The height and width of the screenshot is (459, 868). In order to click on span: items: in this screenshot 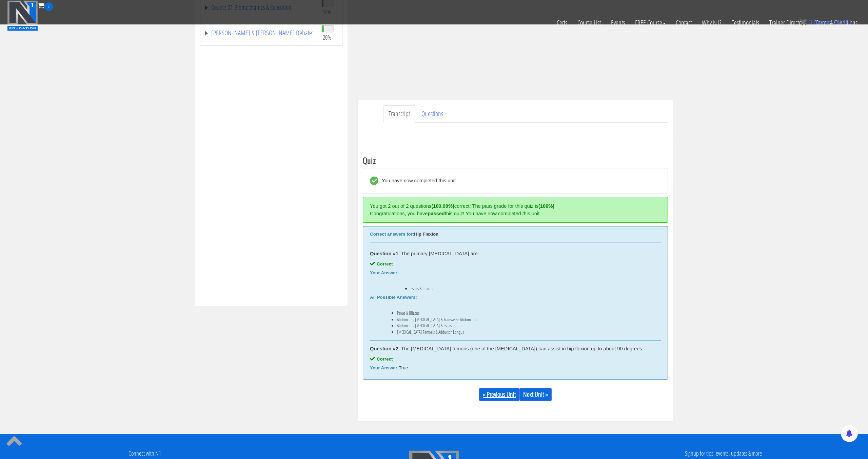, I will do `click(823, 22)`.